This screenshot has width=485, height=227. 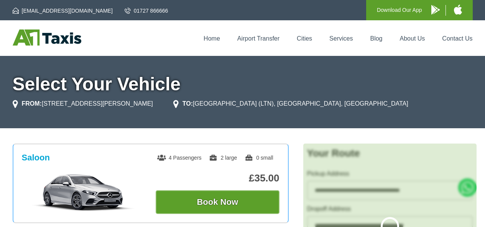 I want to click on p: £35.00, so click(x=217, y=178).